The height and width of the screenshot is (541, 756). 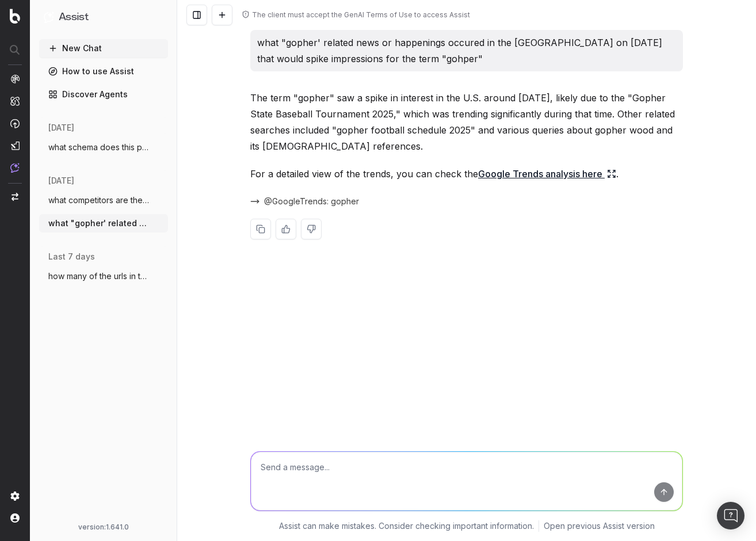 I want to click on span: what competitors are there for this webs, so click(x=99, y=200).